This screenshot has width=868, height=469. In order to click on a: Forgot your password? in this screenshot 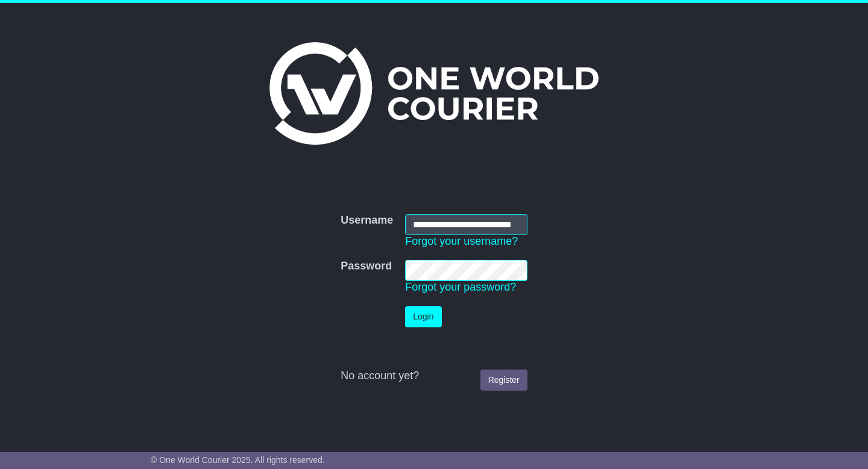, I will do `click(461, 287)`.